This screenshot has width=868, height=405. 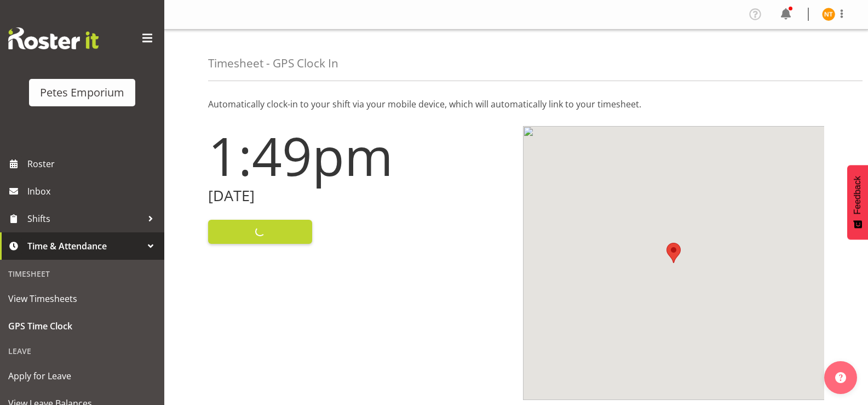 What do you see at coordinates (85, 219) in the screenshot?
I see `span: Shifts` at bounding box center [85, 219].